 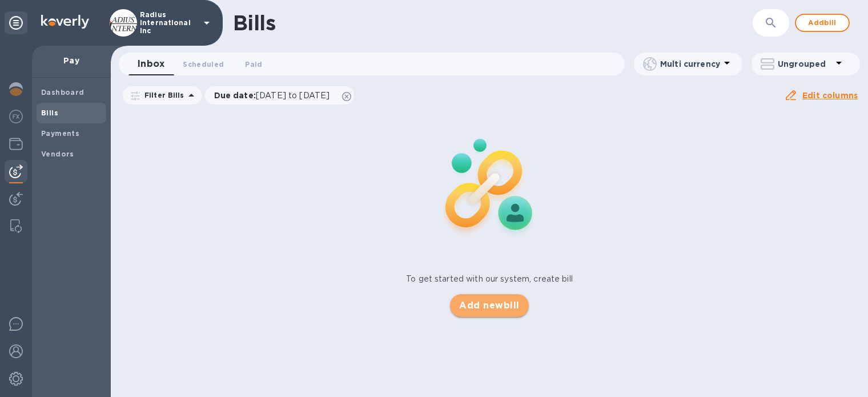 I want to click on p: To get started with our system, create bill, so click(x=490, y=279).